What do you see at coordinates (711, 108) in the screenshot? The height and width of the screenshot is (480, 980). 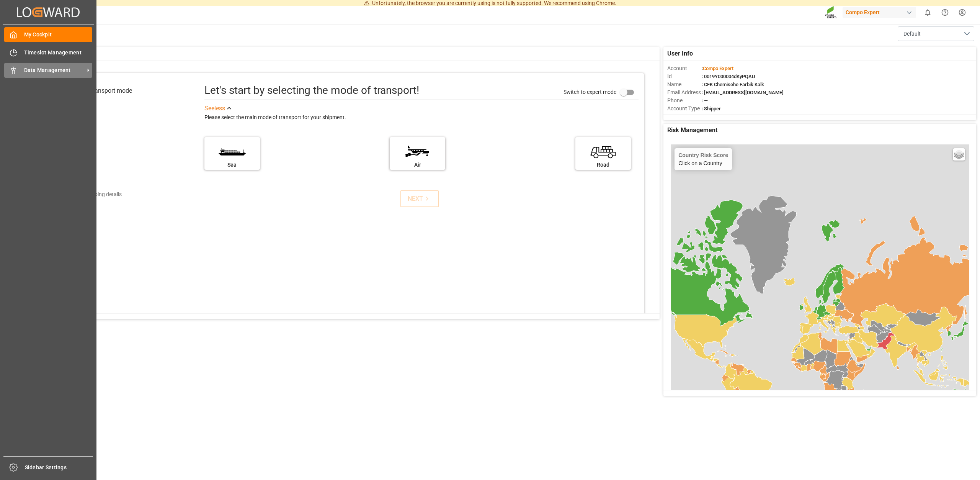 I see `span: : Shipper` at bounding box center [711, 108].